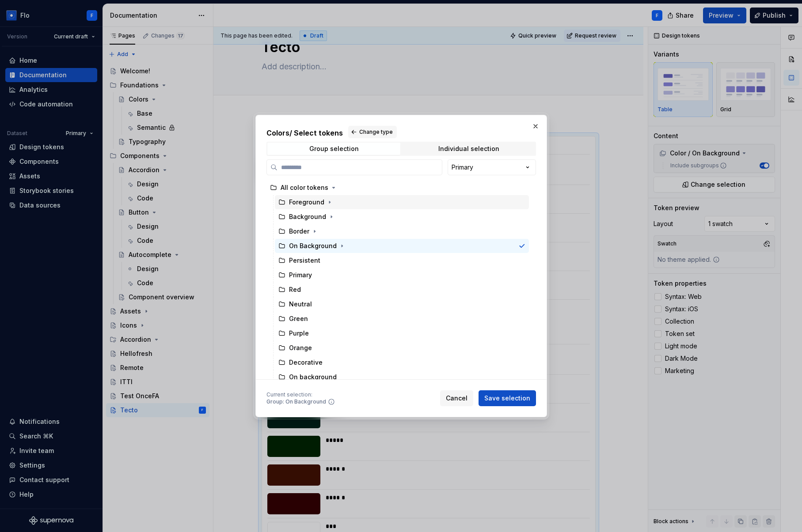  I want to click on div: Purple, so click(299, 334).